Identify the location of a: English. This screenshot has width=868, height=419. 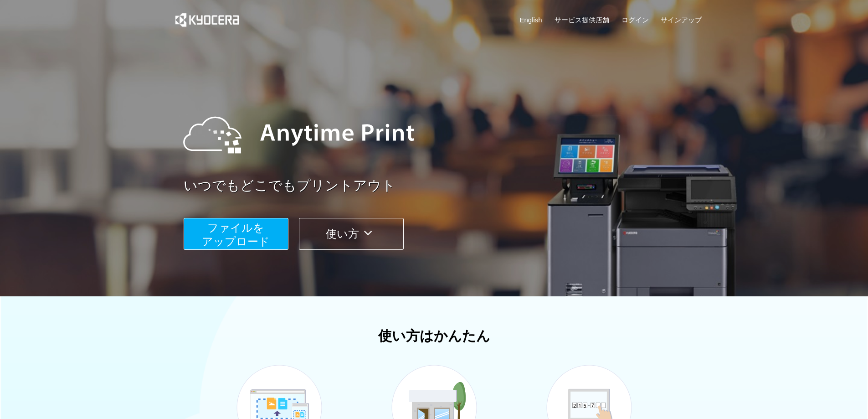
(531, 20).